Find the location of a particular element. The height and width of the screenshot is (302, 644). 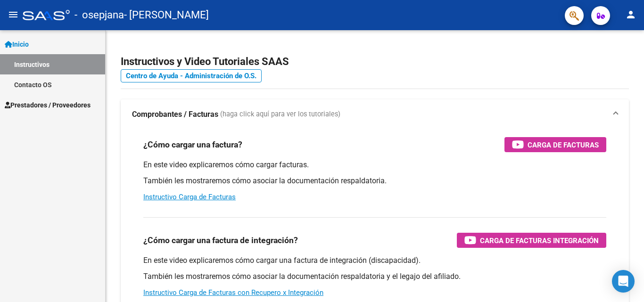

span: (haga click aquí para ver los tutoriales) is located at coordinates (280, 114).